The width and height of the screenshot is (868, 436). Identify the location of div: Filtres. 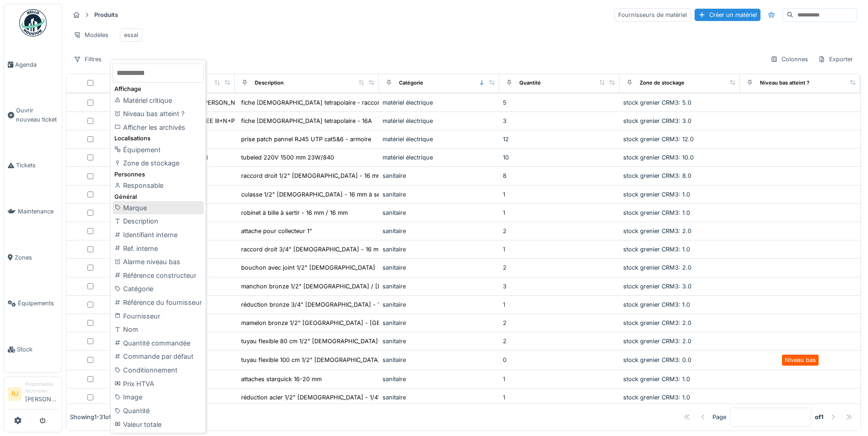
(88, 59).